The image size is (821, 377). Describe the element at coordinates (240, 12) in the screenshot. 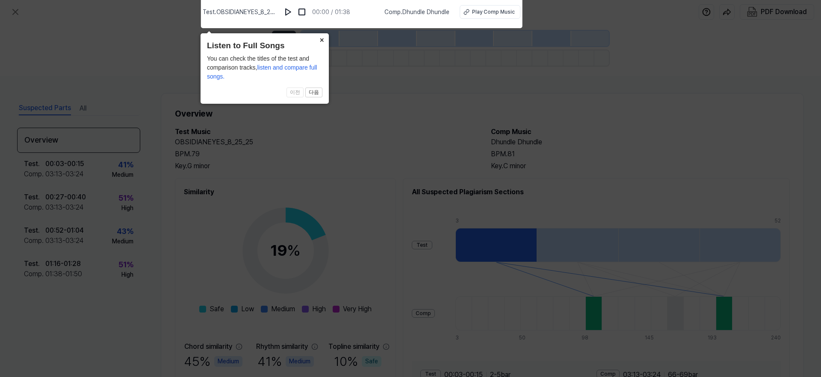

I see `span: Test . OBSIDIANEYES_8_25_25` at that location.